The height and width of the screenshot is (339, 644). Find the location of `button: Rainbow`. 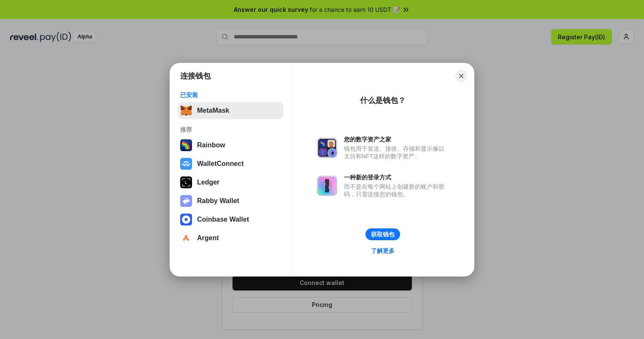

button: Rainbow is located at coordinates (231, 145).